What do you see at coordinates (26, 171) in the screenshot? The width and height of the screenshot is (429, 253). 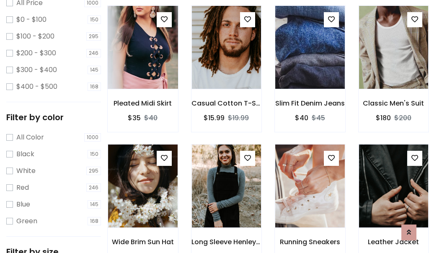 I see `label: White` at bounding box center [26, 171].